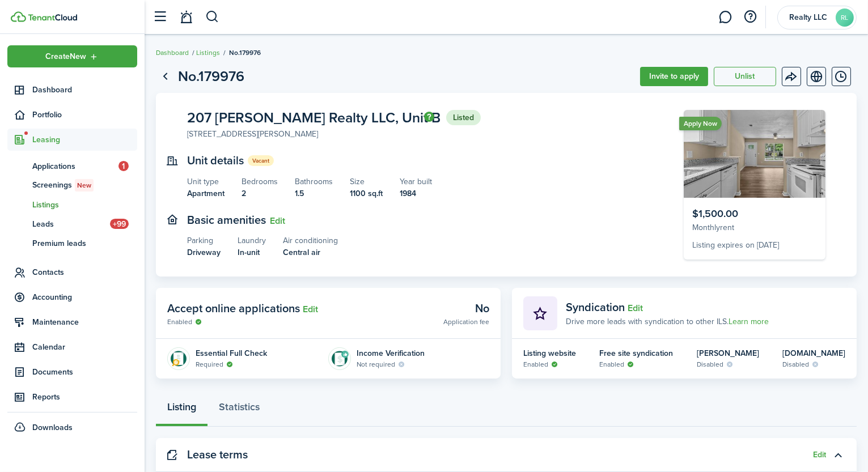  What do you see at coordinates (549, 353) in the screenshot?
I see `div: Listing website` at bounding box center [549, 353].